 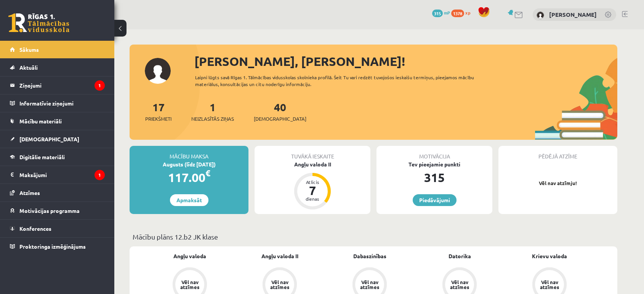 I want to click on a: Informatīvie ziņojumi, so click(x=57, y=103).